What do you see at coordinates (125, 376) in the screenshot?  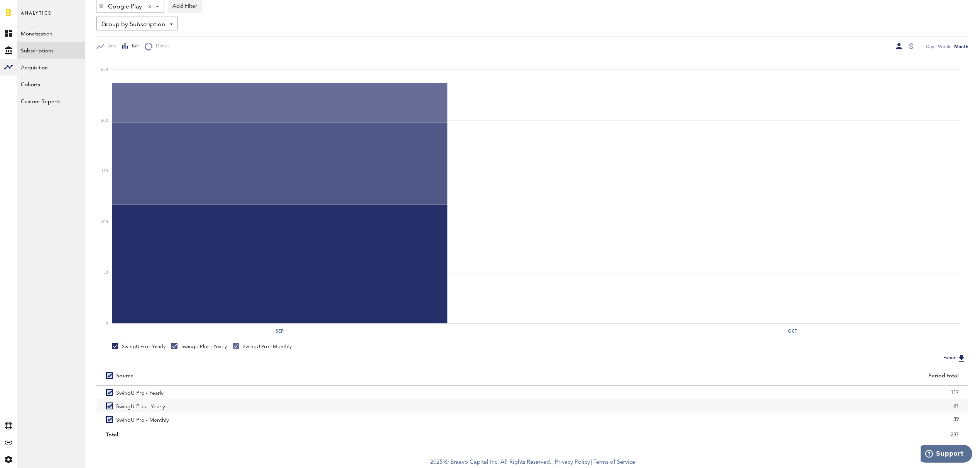 I see `div: Source` at bounding box center [125, 376].